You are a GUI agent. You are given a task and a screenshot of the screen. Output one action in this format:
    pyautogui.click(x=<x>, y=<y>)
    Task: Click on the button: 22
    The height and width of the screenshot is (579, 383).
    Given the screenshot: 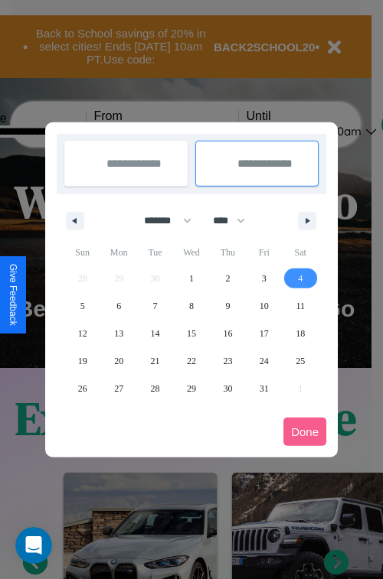 What is the action you would take?
    pyautogui.click(x=191, y=361)
    